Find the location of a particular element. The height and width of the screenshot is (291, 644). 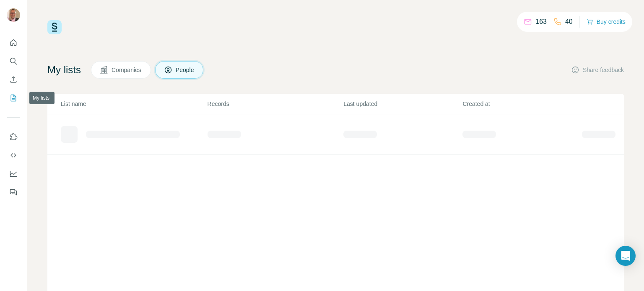

button: Enrich CSV is located at coordinates (13, 80).